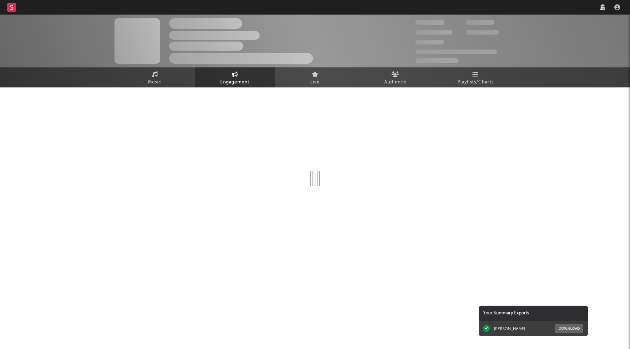 This screenshot has width=630, height=349. I want to click on span: Jump Score: 85.0, so click(436, 60).